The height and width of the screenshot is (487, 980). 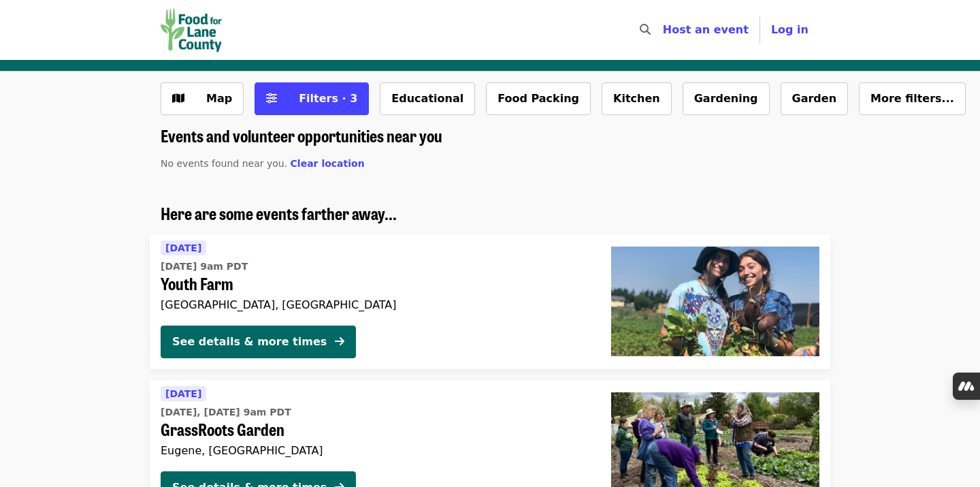 I want to click on button: Clear location, so click(x=327, y=164).